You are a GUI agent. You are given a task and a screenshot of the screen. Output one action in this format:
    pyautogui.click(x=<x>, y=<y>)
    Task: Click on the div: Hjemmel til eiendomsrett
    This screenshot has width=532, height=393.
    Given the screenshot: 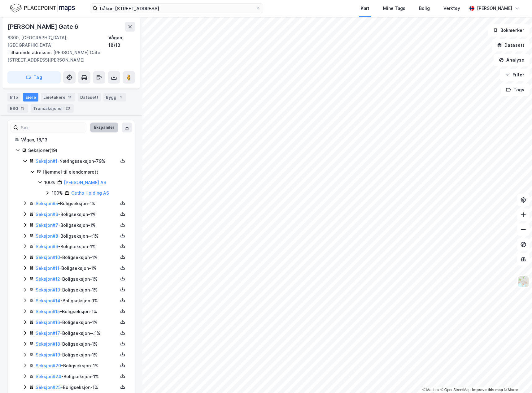 What is the action you would take?
    pyautogui.click(x=85, y=172)
    